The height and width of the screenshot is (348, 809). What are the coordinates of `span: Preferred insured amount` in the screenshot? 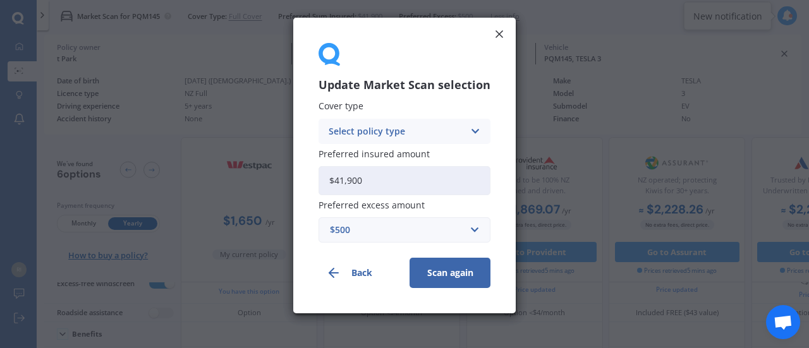 It's located at (374, 154).